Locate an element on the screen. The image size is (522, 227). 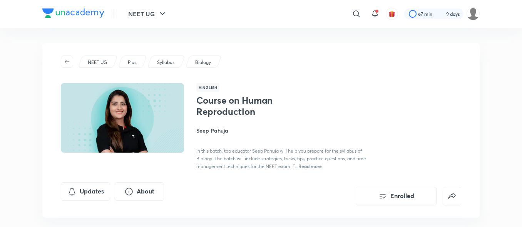
button: false is located at coordinates (452, 196).